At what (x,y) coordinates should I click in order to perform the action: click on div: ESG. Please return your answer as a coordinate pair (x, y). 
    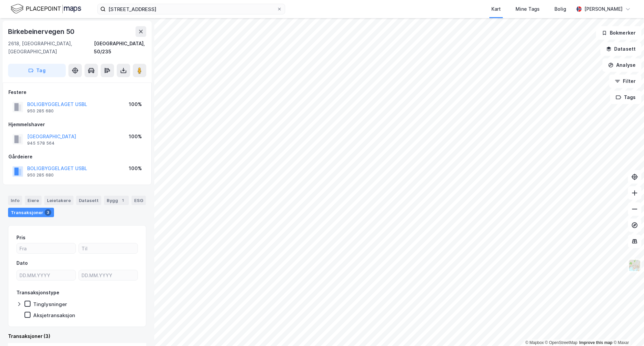
    Looking at the image, I should click on (139, 200).